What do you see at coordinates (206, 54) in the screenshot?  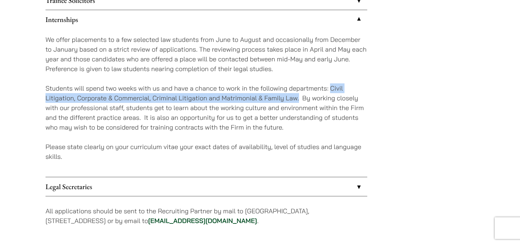 I see `p: We offer placements to a few selected law students from June to August and occasionally from Dece...` at bounding box center [206, 54].